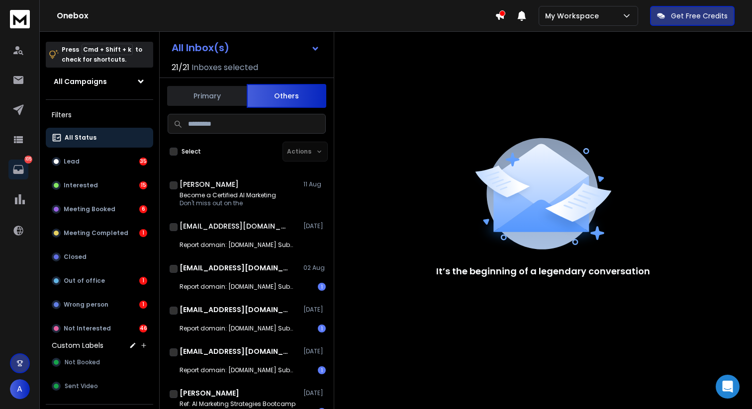  I want to click on h1: Onebox, so click(275, 16).